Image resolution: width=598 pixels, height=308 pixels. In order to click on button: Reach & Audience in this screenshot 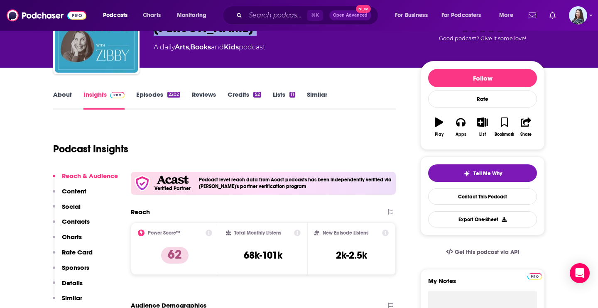, I will do `click(85, 179)`.